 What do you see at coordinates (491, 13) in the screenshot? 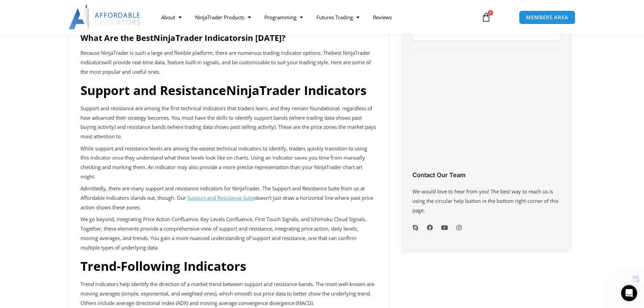
I see `span: 0` at bounding box center [491, 13].